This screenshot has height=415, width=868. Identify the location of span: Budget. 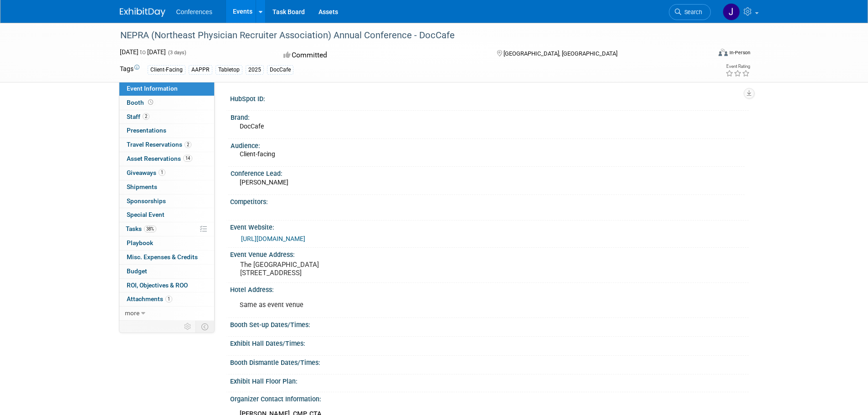
(137, 271).